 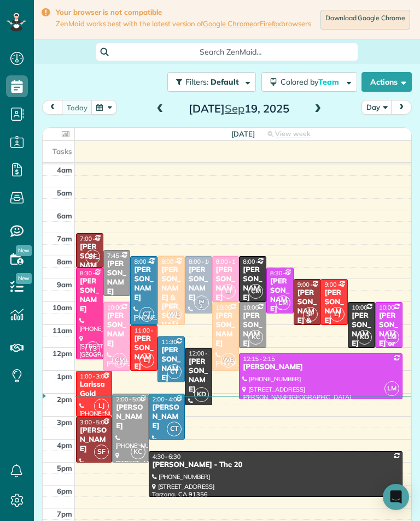 I want to click on span: Team, so click(x=329, y=82).